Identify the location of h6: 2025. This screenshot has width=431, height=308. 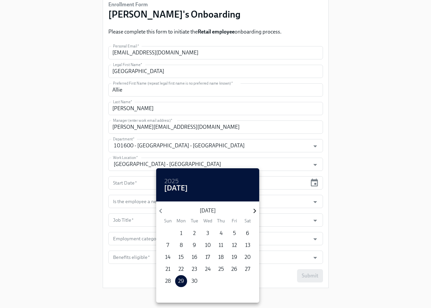
(172, 182).